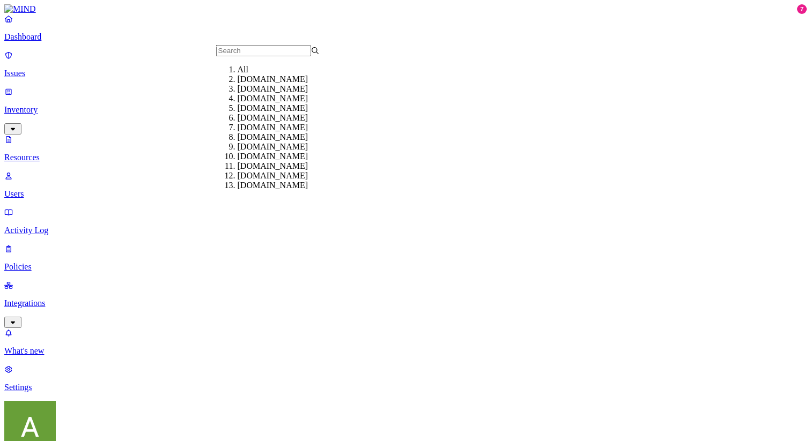 The width and height of the screenshot is (811, 441). I want to click on p: Inventory, so click(405, 110).